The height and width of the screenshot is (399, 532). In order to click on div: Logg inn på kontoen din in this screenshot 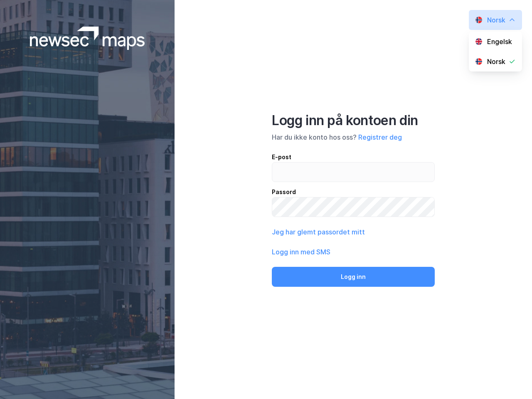, I will do `click(353, 120)`.